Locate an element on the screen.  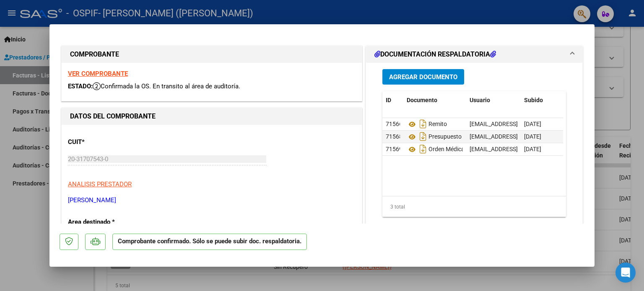
span: 71566 is located at coordinates (394, 124).